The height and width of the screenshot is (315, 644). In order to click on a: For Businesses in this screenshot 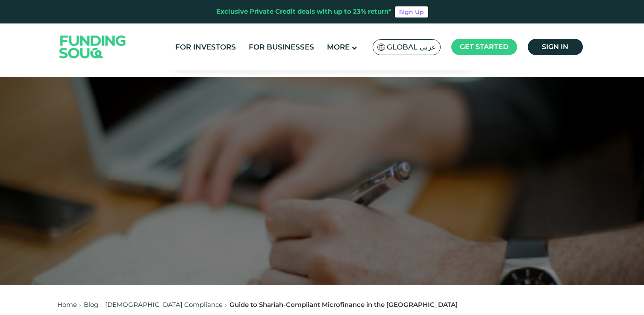, I will do `click(281, 47)`.